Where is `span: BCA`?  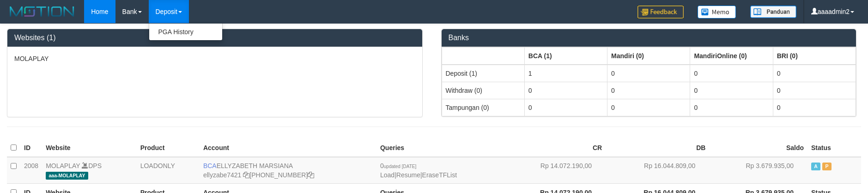
span: BCA is located at coordinates (210, 166).